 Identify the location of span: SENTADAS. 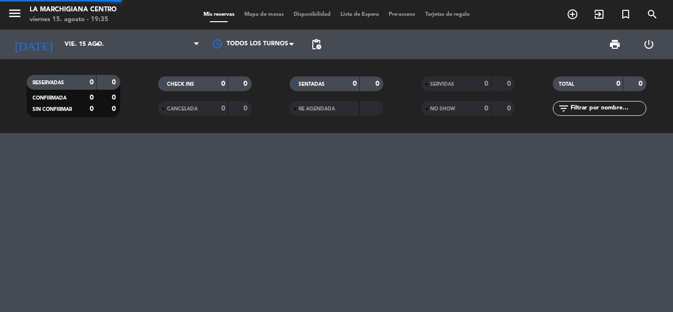
(311, 84).